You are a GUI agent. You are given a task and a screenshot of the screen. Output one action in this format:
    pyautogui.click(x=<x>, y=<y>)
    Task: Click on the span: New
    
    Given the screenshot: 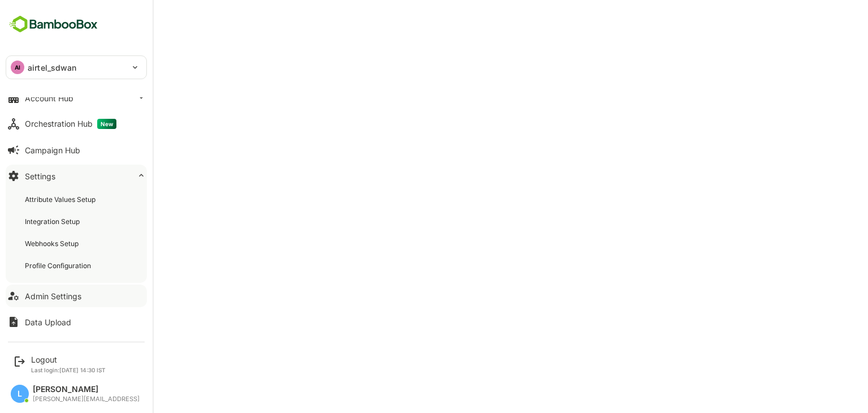 What is the action you would take?
    pyautogui.click(x=106, y=124)
    